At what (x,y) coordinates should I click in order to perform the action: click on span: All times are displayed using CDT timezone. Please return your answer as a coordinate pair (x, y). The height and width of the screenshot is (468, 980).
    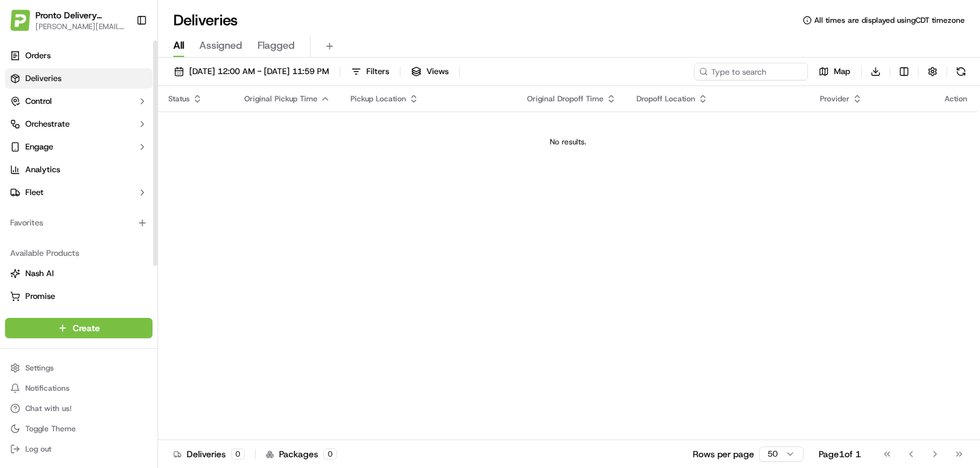
    Looking at the image, I should click on (889, 21).